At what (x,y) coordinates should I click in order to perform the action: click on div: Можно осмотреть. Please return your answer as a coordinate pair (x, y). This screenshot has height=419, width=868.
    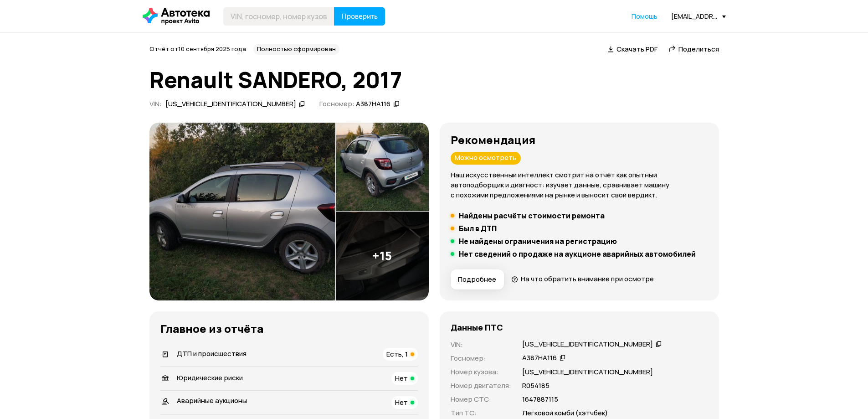
    Looking at the image, I should click on (486, 158).